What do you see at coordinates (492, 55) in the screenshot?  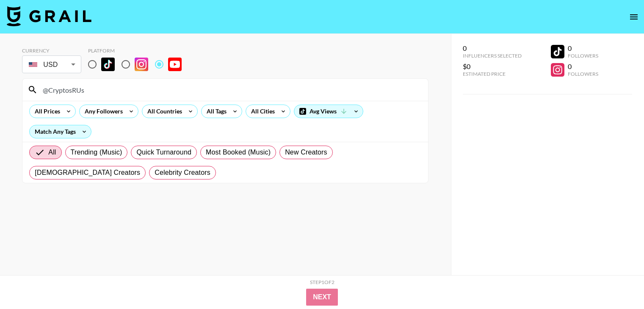 I see `div: Influencers Selected` at bounding box center [492, 55].